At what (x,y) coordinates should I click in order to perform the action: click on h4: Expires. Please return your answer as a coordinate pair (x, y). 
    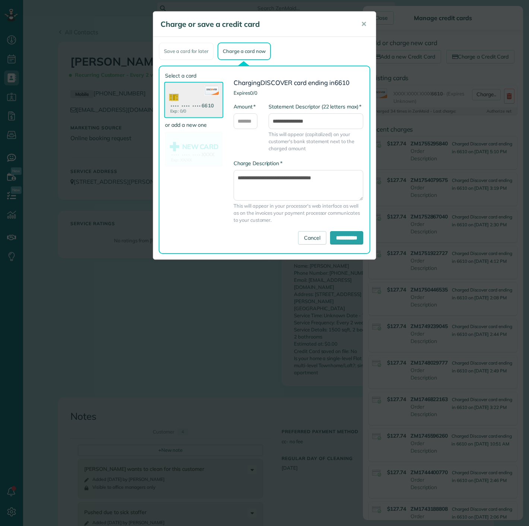
    Looking at the image, I should click on (299, 93).